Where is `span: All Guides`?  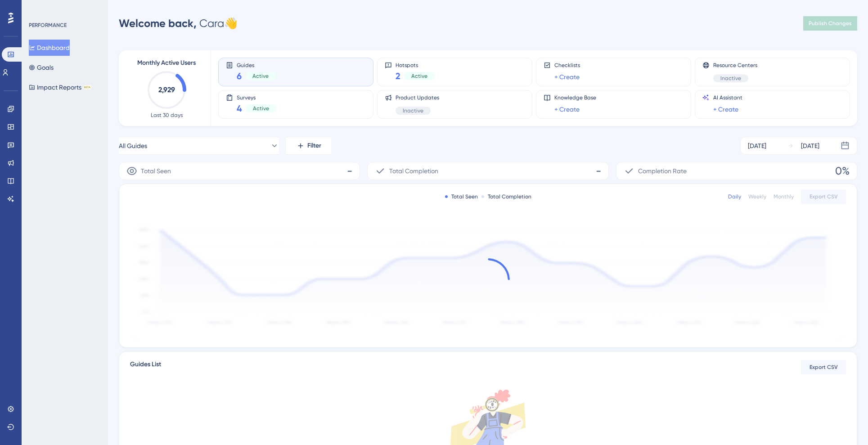
span: All Guides is located at coordinates (133, 146).